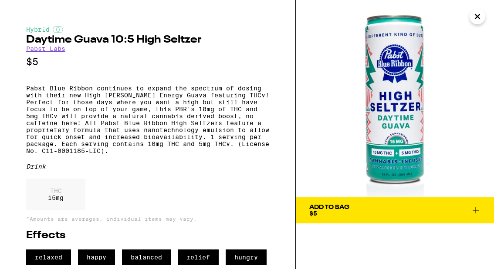  Describe the element at coordinates (148, 167) in the screenshot. I see `div: Drink` at that location.